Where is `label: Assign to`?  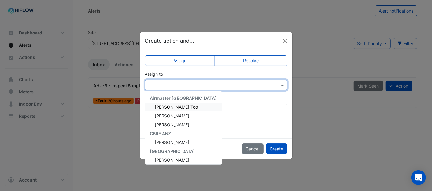 label: Assign to is located at coordinates (154, 74).